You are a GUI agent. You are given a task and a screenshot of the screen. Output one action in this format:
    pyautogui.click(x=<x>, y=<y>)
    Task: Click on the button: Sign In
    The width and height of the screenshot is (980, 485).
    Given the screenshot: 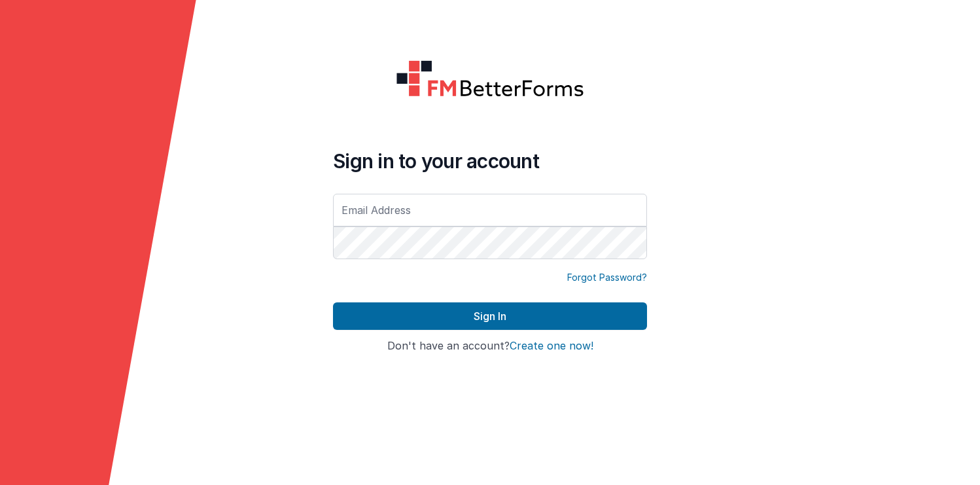 What is the action you would take?
    pyautogui.click(x=490, y=316)
    